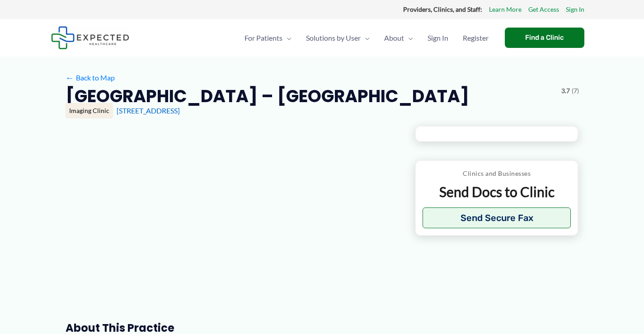  Describe the element at coordinates (90, 38) in the screenshot. I see `img: Expected Healthcare Logo - side, dark font, small` at that location.